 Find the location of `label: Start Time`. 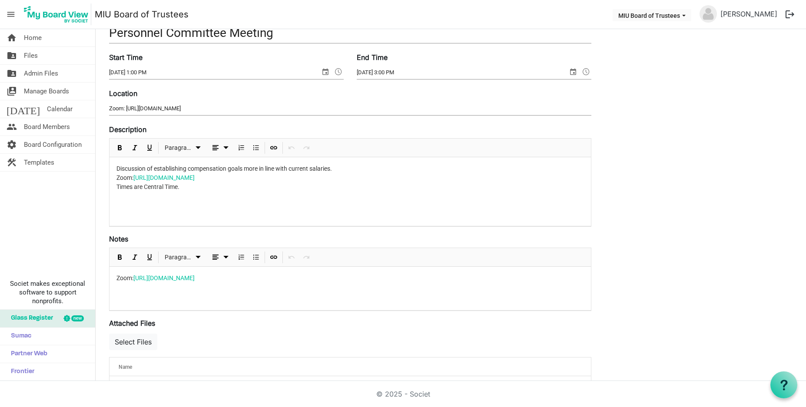

label: Start Time is located at coordinates (126, 57).